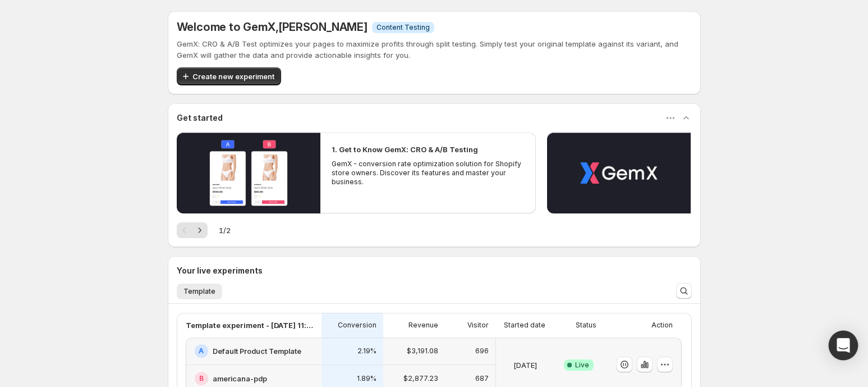 The image size is (868, 387). What do you see at coordinates (357, 325) in the screenshot?
I see `p: Conversion` at bounding box center [357, 325].